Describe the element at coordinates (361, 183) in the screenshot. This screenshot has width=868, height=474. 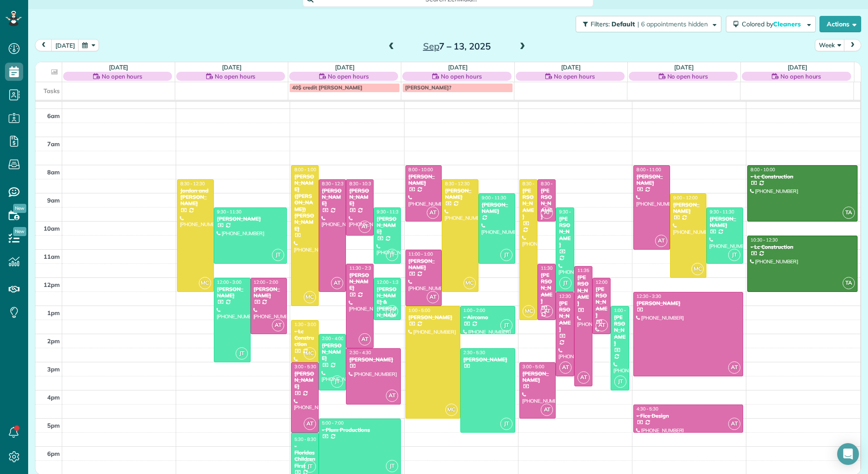
I see `span: 8:30 - 10:30` at that location.